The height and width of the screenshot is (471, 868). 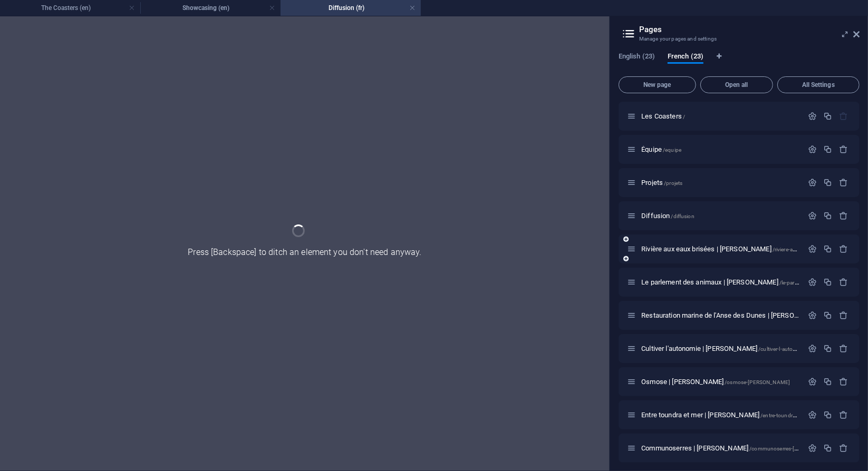 What do you see at coordinates (673, 183) in the screenshot?
I see `span: /projets` at bounding box center [673, 183].